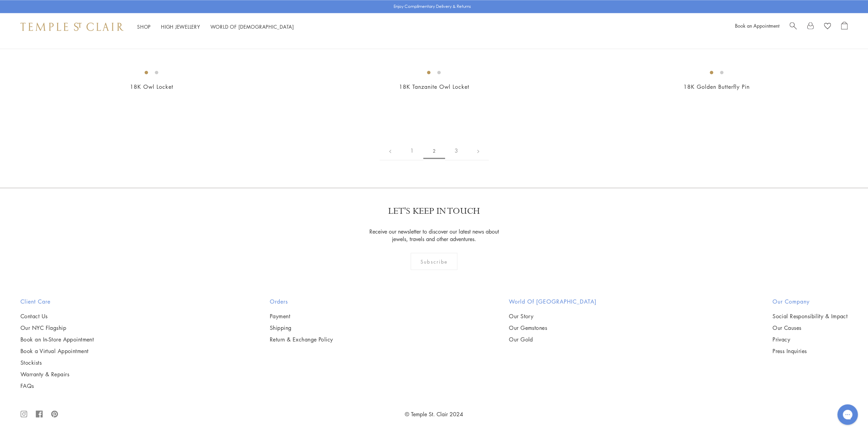  Describe the element at coordinates (57, 339) in the screenshot. I see `a: Book an In-Store Appointment` at that location.